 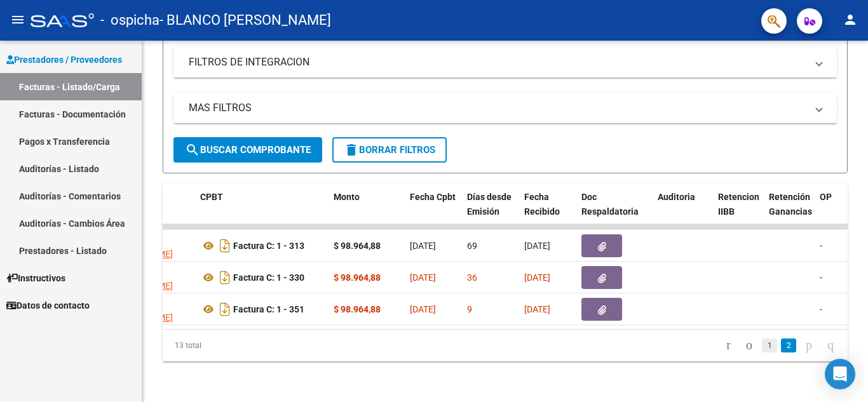 I want to click on li: page 1, so click(x=769, y=345).